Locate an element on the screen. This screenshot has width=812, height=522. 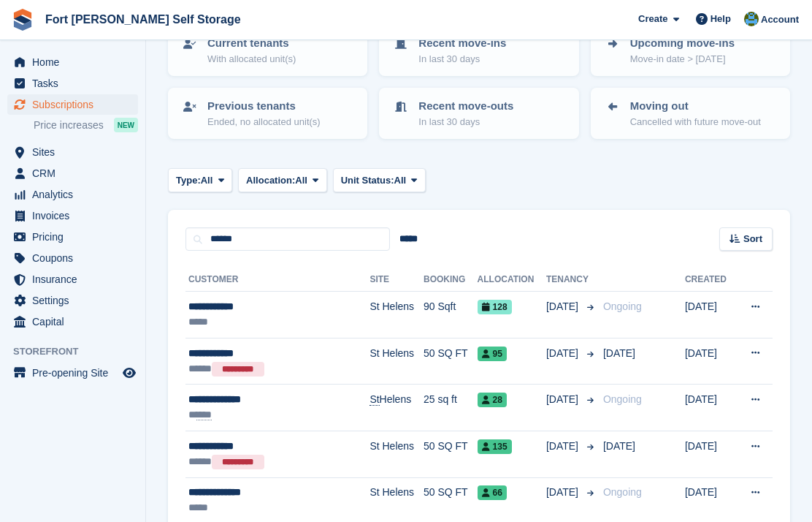
span: Price increases is located at coordinates (69, 125).